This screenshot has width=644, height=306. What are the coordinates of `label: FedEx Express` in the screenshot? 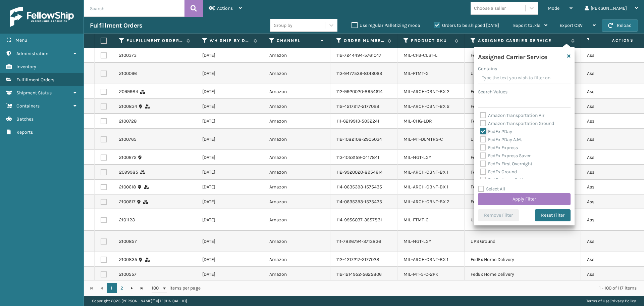 It's located at (499, 147).